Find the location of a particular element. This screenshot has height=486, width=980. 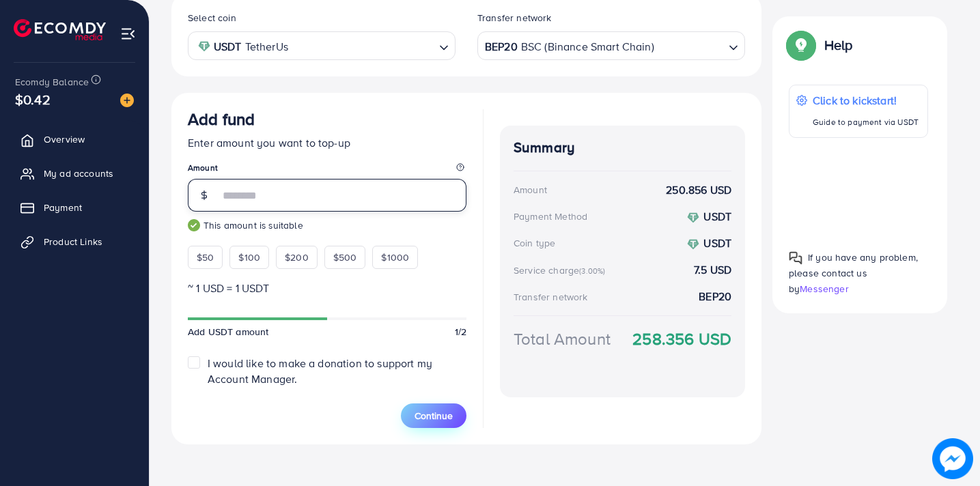

p: Click to kickstart! is located at coordinates (865, 100).